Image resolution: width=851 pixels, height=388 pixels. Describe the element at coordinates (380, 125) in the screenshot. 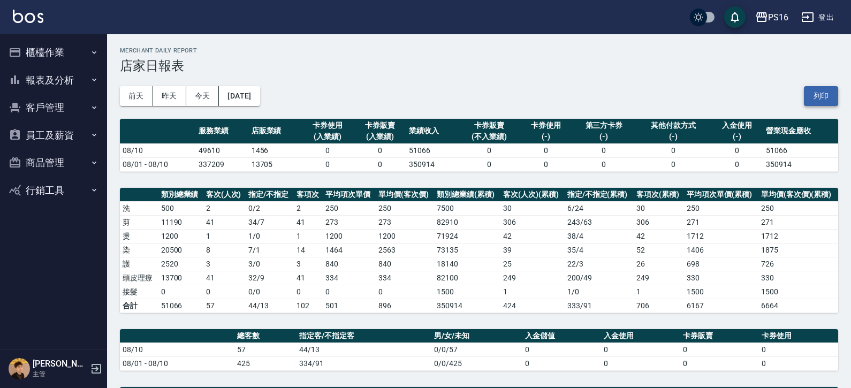

I see `div: 卡券販賣` at that location.